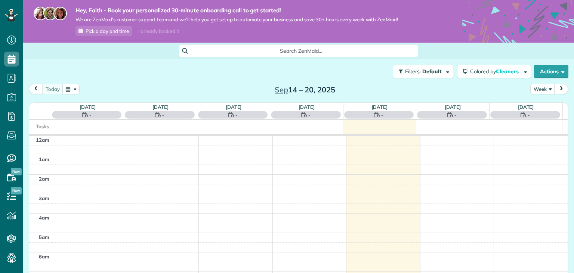  What do you see at coordinates (36, 89) in the screenshot?
I see `button: prev` at bounding box center [36, 89].